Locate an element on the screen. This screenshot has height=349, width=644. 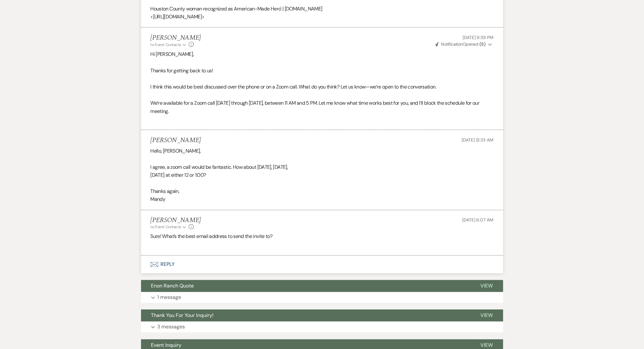
p: 3 messages is located at coordinates (171, 327).